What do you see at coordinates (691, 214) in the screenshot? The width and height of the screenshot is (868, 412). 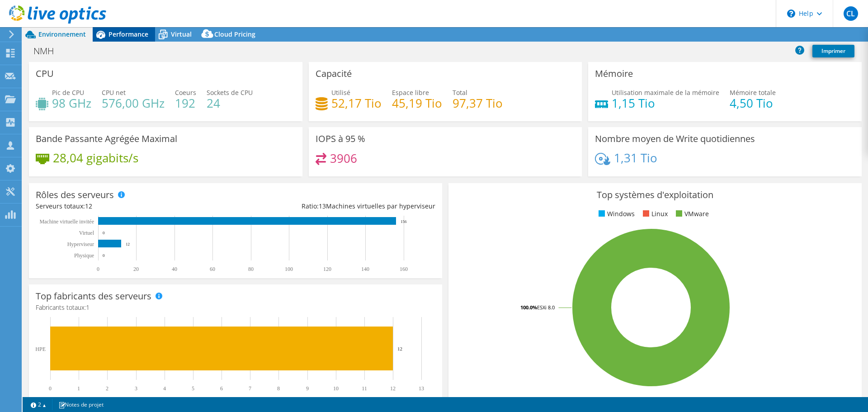 I see `li: VMware` at bounding box center [691, 214].